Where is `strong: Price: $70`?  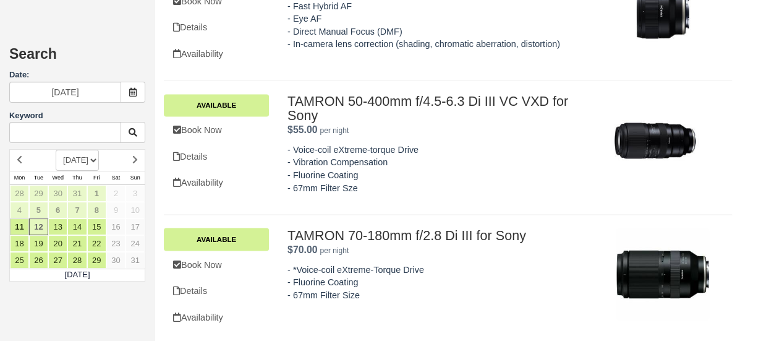
strong: Price: $70 is located at coordinates (302, 249).